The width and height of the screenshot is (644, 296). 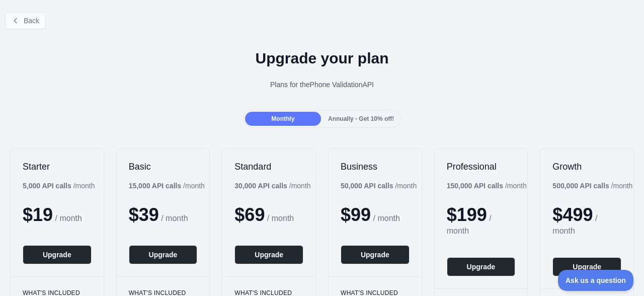 What do you see at coordinates (249, 214) in the screenshot?
I see `span: $ 69` at bounding box center [249, 214].